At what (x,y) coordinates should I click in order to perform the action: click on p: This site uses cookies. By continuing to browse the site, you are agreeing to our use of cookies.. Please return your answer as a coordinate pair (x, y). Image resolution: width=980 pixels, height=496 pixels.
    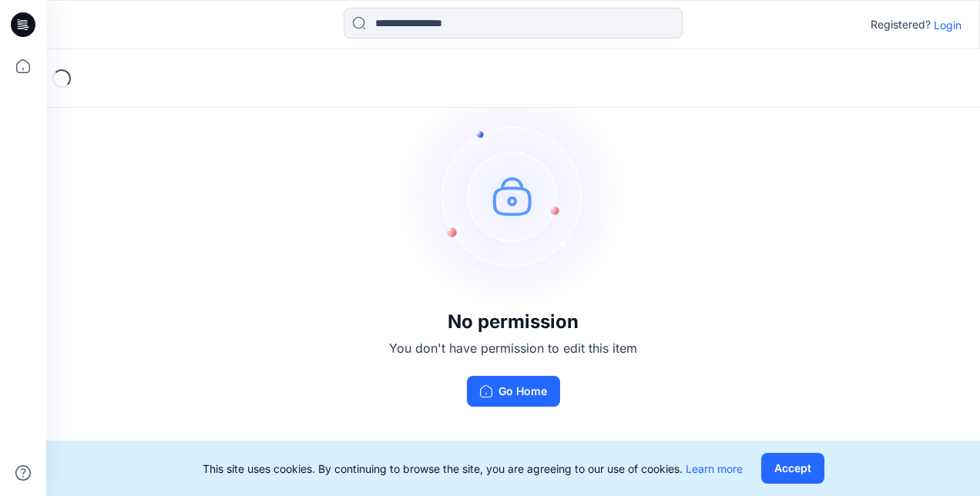
    Looking at the image, I should click on (472, 469).